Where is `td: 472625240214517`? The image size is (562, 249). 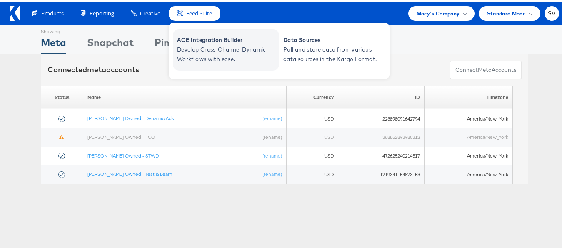 td: 472625240214517 is located at coordinates (381, 154).